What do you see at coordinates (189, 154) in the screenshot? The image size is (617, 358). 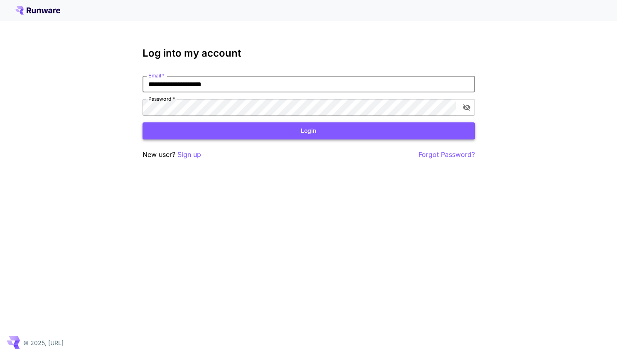 I see `p: Sign up` at bounding box center [189, 154].